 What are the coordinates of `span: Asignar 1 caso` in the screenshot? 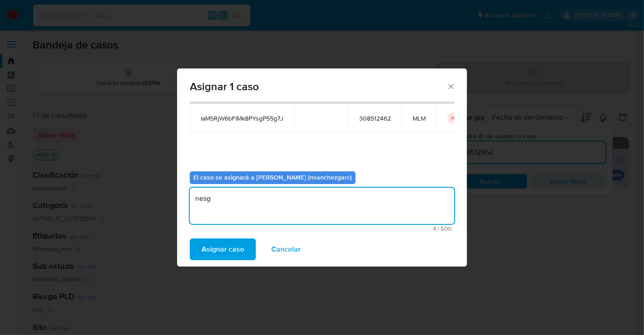 It's located at (318, 86).